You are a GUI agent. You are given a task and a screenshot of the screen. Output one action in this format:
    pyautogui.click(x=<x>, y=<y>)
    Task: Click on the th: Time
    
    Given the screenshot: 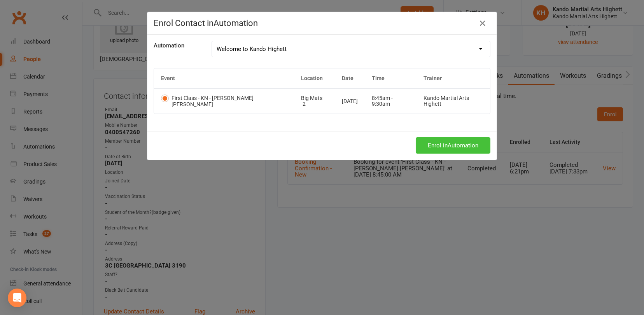 What is the action you would take?
    pyautogui.click(x=390, y=78)
    